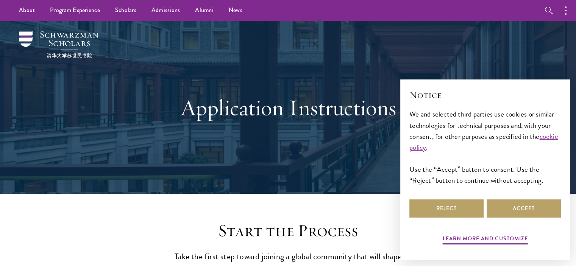 The height and width of the screenshot is (266, 576). Describe the element at coordinates (485, 147) in the screenshot. I see `div: We and selected third parties use cookies or similar technologies for technical purposes and, wit...` at that location.